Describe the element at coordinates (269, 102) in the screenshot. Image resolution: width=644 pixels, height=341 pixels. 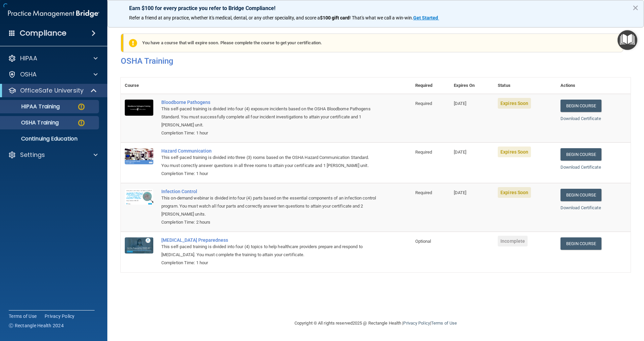
I see `div: Bloodborne Pathogens` at that location.